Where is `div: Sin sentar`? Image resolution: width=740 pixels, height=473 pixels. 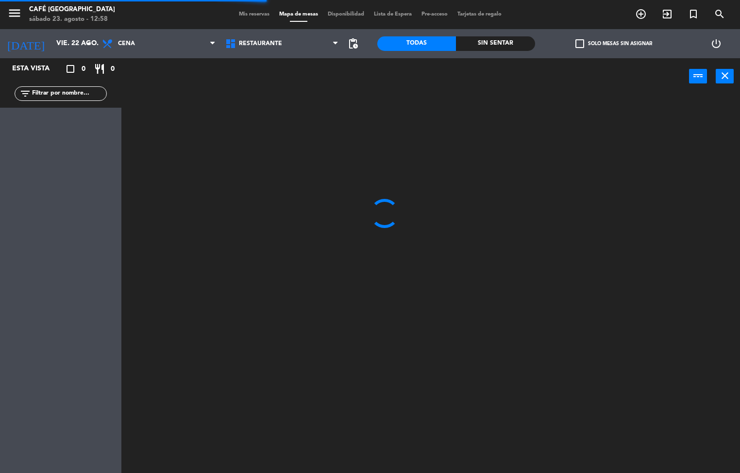 div: Sin sentar is located at coordinates (495, 44).